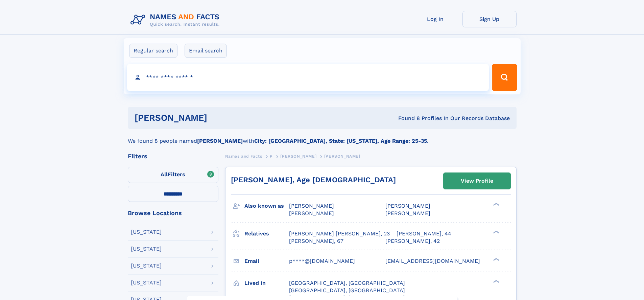 This screenshot has width=644, height=300. Describe the element at coordinates (173, 175) in the screenshot. I see `label: Filters` at that location.